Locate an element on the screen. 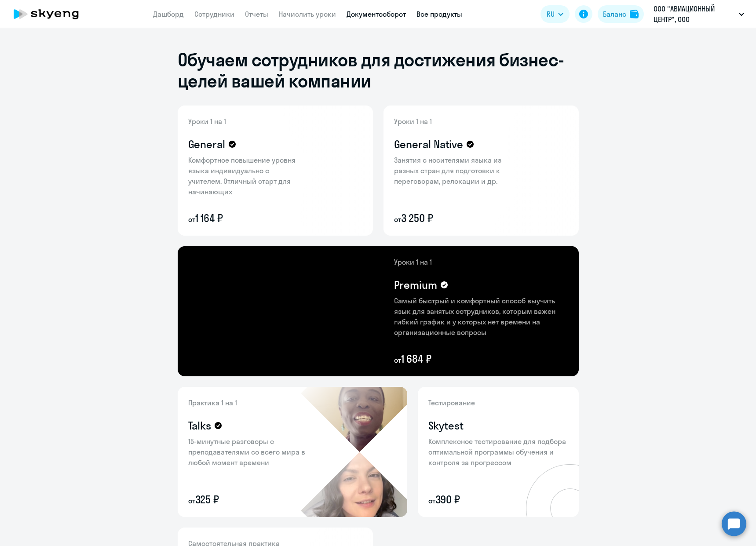  p: Практика 1 на 1 is located at coordinates (249, 402).